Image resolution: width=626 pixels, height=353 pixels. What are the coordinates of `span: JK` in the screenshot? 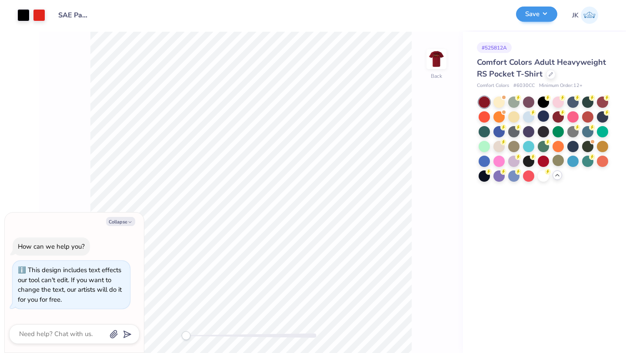 It's located at (576, 15).